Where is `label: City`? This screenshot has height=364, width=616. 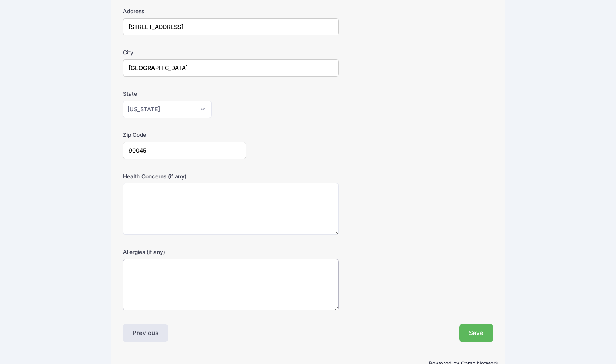
label: City is located at coordinates (185, 52).